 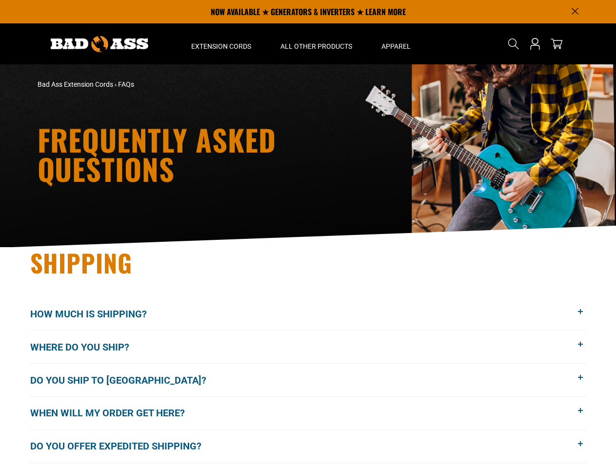 I want to click on button: How much is shipping?, so click(x=308, y=314).